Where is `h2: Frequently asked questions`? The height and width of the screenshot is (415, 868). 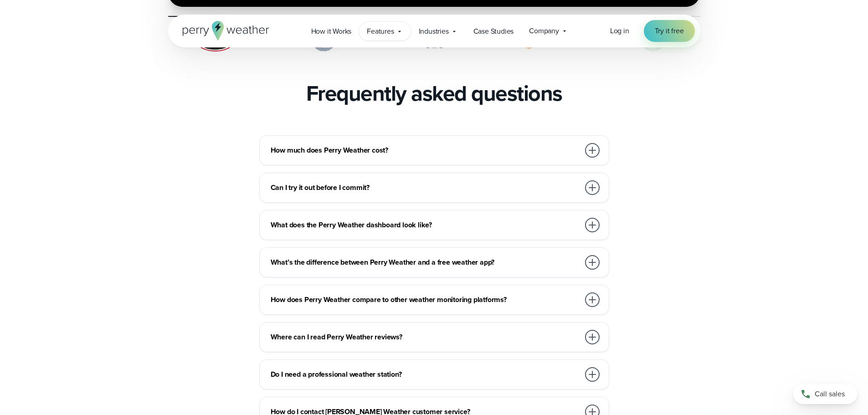 h2: Frequently asked questions is located at coordinates (434, 93).